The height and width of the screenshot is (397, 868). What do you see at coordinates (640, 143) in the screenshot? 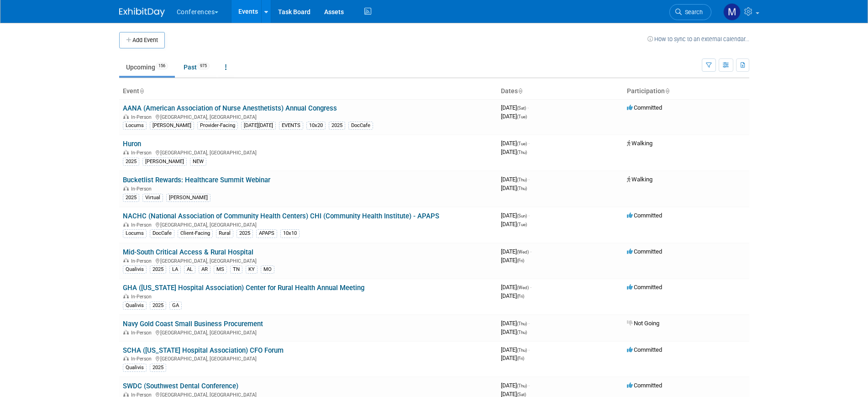
I see `span: Walking` at bounding box center [640, 143].